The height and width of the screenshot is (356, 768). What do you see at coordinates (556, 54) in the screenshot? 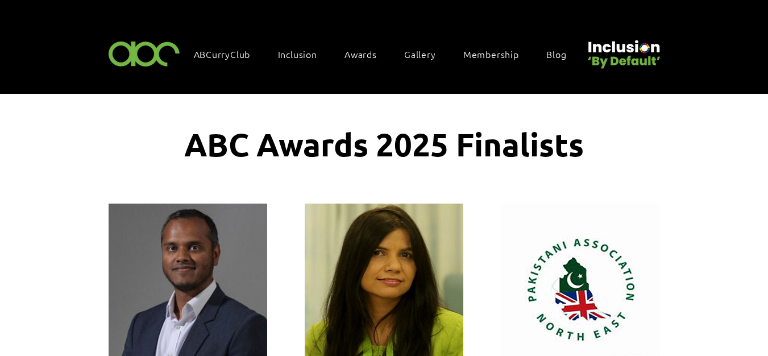
I see `span: Blog` at bounding box center [556, 54].